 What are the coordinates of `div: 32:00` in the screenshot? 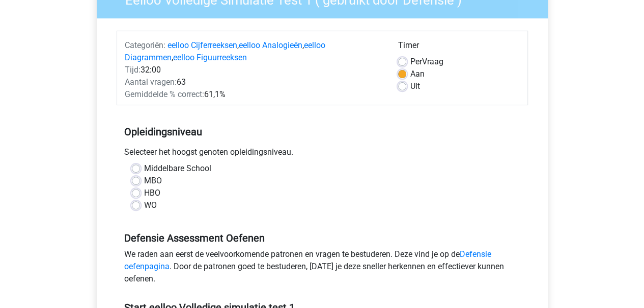 It's located at (253, 70).